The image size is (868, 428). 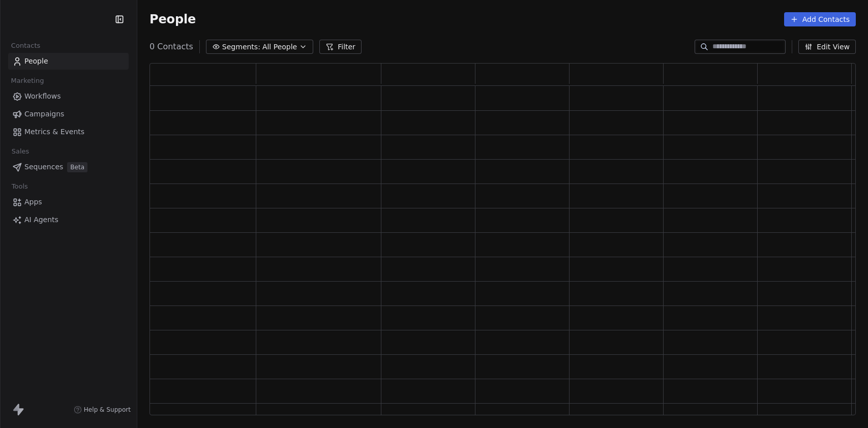 What do you see at coordinates (340, 47) in the screenshot?
I see `button: Filter` at bounding box center [340, 47].